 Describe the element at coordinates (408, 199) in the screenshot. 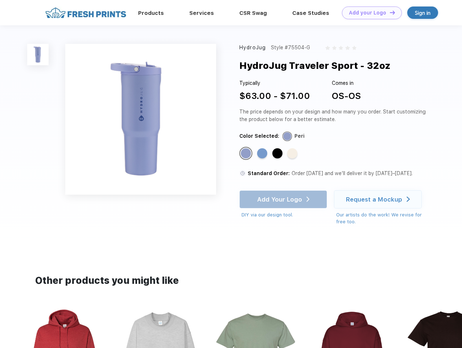

I see `img: white arrow` at that location.